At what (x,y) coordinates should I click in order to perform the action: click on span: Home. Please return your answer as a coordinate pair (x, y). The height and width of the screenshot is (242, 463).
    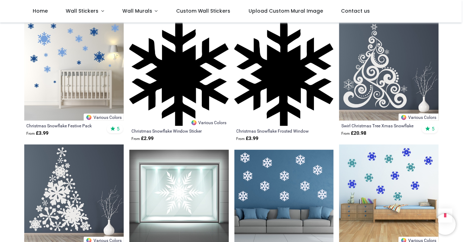
    Looking at the image, I should click on (40, 11).